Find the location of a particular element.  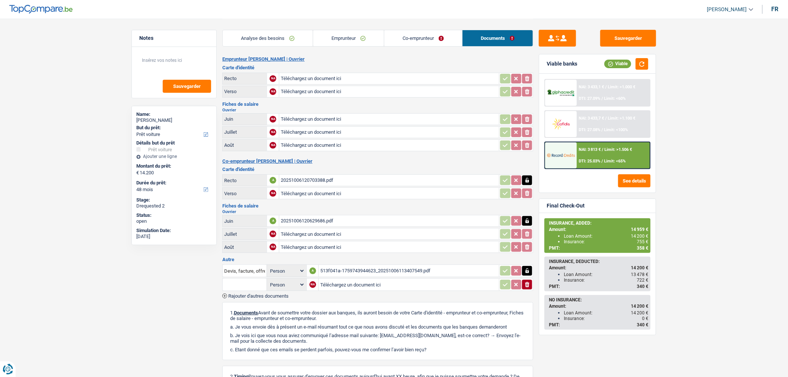

span: 13 478 € is located at coordinates (640, 275).